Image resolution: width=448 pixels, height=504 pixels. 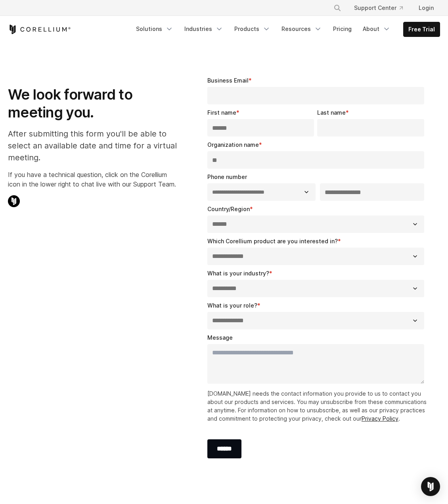 What do you see at coordinates (252, 29) in the screenshot?
I see `a: Products` at bounding box center [252, 29].